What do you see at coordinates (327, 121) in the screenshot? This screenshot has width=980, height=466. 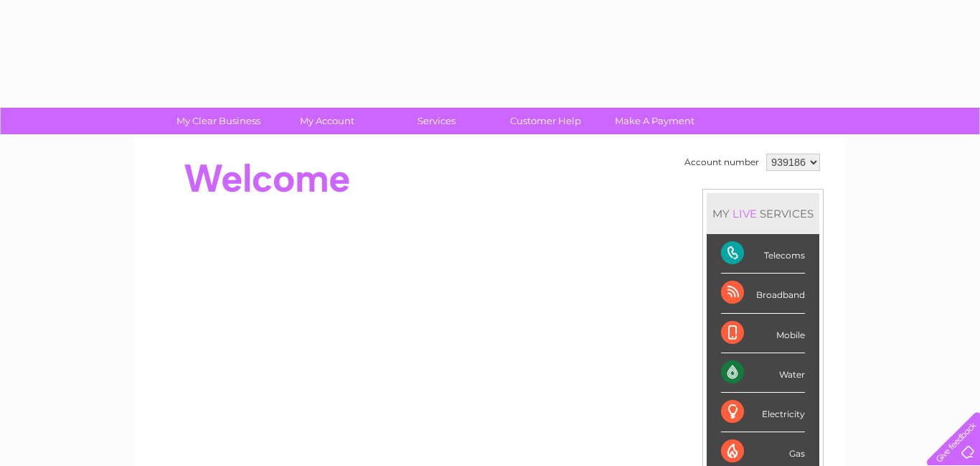 I see `a: My Account` at bounding box center [327, 121].